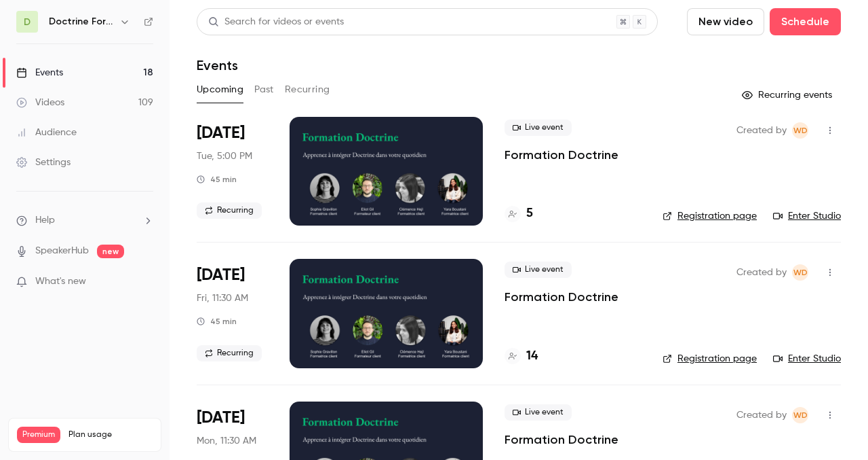  What do you see at coordinates (532, 356) in the screenshot?
I see `h4: 14` at bounding box center [532, 356].